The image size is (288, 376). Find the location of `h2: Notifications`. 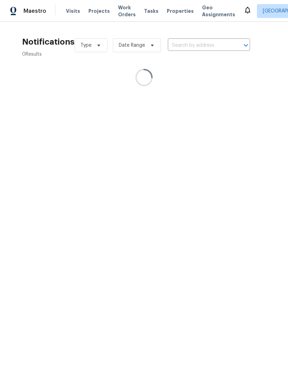

h2: Notifications is located at coordinates (48, 42).